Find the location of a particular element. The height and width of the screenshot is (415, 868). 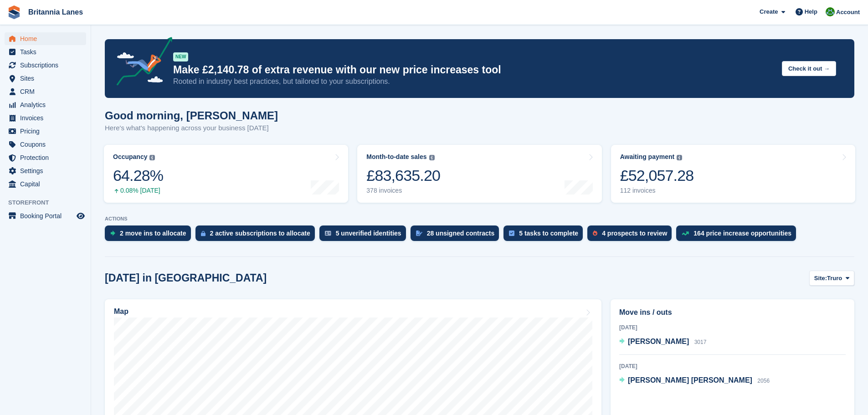

span: Invoices is located at coordinates (48, 118).